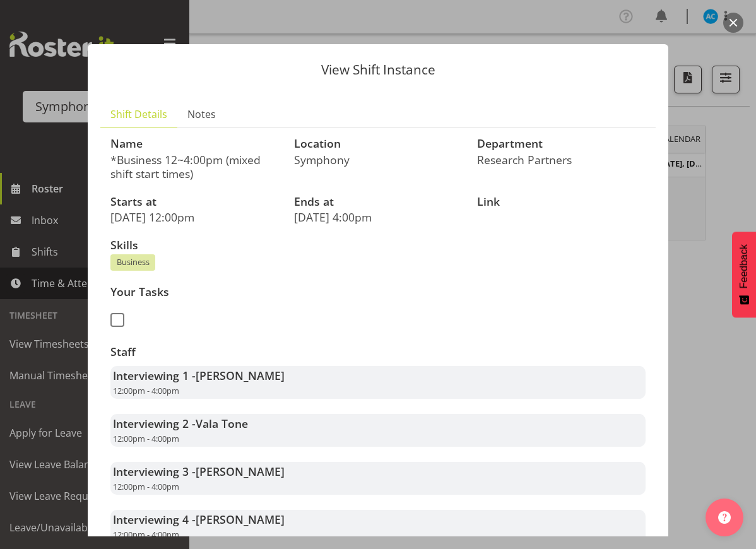  Describe the element at coordinates (139, 114) in the screenshot. I see `span: Shift Details` at that location.